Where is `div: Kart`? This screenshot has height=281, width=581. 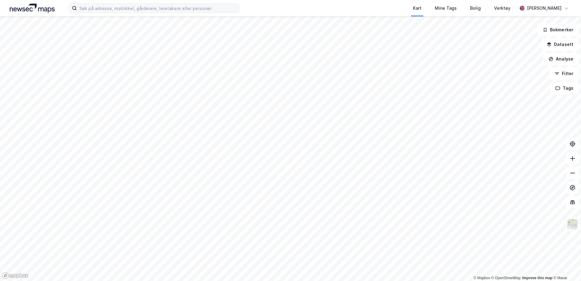 div: Kart is located at coordinates (417, 8).